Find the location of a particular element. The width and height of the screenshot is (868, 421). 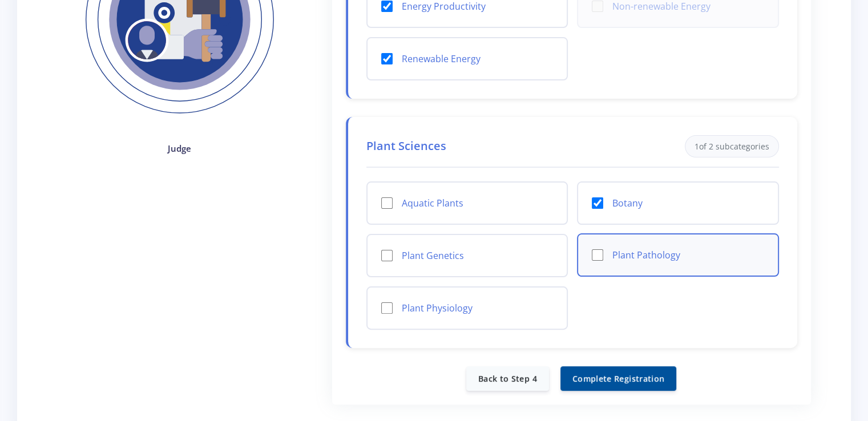

label: Renewable Energy is located at coordinates (478, 59).